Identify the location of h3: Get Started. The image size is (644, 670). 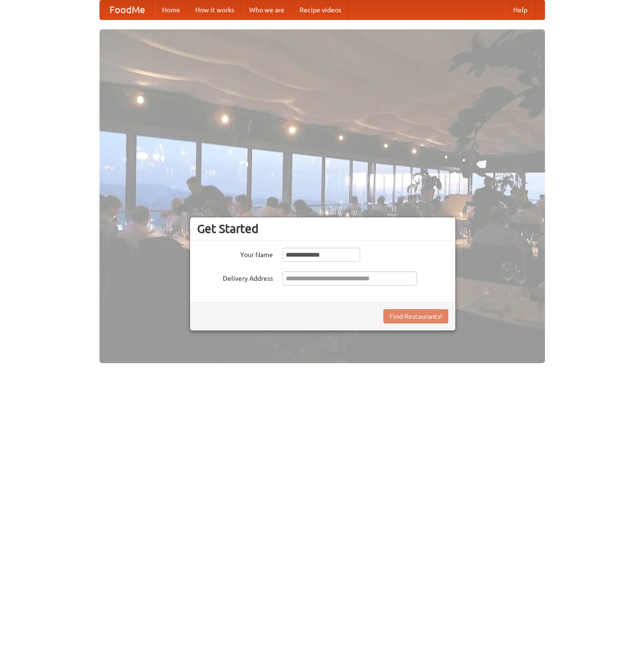
(323, 229).